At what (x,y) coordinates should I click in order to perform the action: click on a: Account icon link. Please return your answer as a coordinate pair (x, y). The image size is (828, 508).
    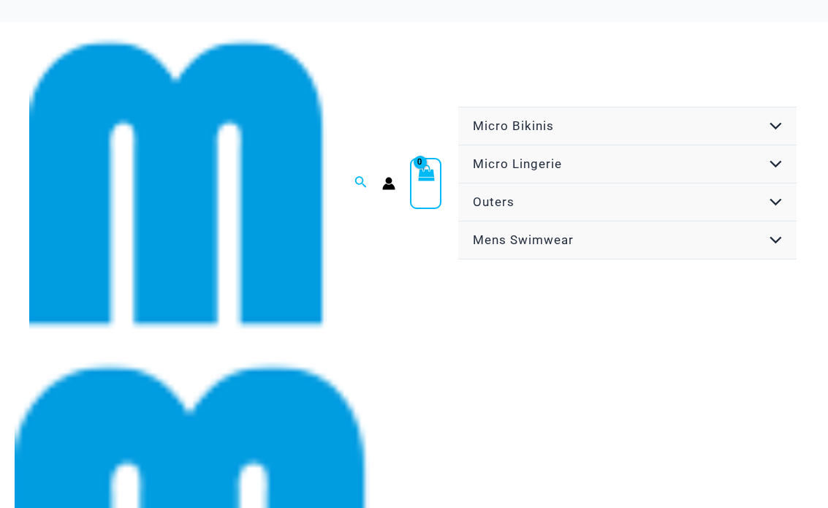
    Looking at the image, I should click on (389, 184).